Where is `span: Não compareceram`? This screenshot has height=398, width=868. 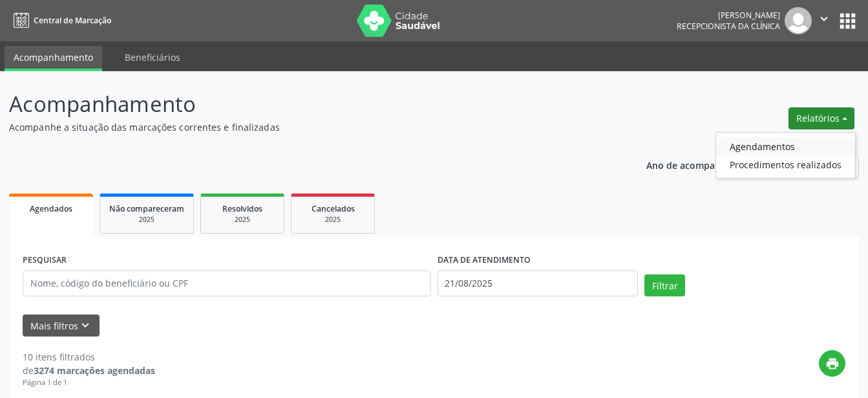 span: Não compareceram is located at coordinates (146, 208).